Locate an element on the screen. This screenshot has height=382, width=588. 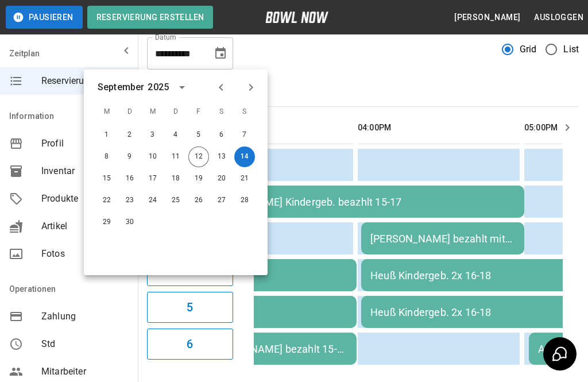
button: Previous month is located at coordinates (221, 87).